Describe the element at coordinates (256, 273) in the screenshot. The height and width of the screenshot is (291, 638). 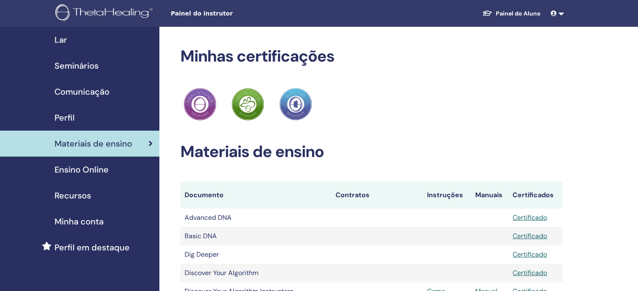
I see `td: Discover Your Algorithm` at that location.